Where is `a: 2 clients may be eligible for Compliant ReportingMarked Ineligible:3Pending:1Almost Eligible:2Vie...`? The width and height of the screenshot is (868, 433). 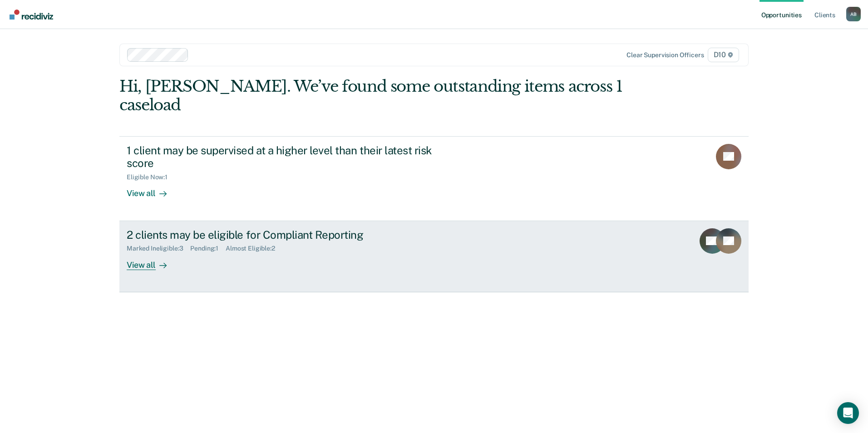 a: 2 clients may be eligible for Compliant ReportingMarked Ineligible:3Pending:1Almost Eligible:2Vie... is located at coordinates (434, 256).